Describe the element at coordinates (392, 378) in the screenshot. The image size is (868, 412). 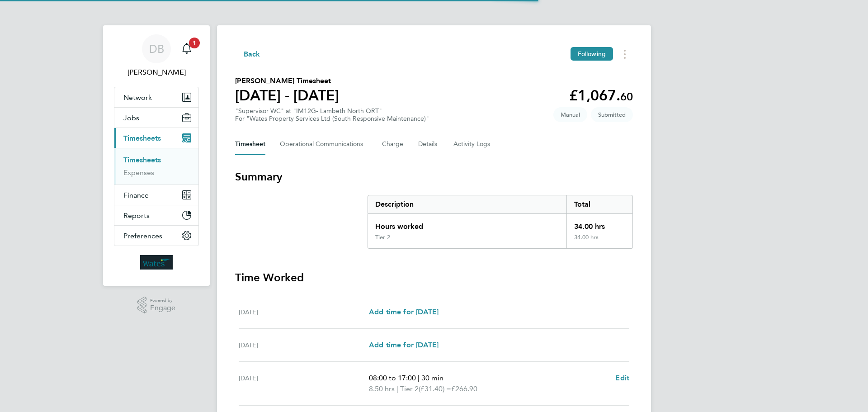
I see `span: 08:00 to 17:00` at that location.